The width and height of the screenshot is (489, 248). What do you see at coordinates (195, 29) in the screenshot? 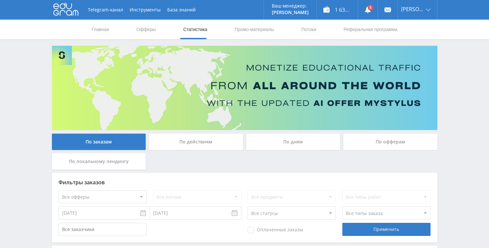
I see `a: Статистика` at bounding box center [195, 29].